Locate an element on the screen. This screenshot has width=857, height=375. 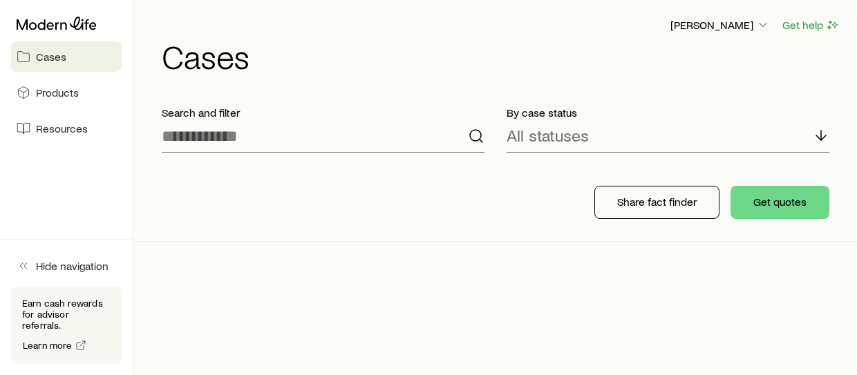
a: Cases is located at coordinates (66, 57).